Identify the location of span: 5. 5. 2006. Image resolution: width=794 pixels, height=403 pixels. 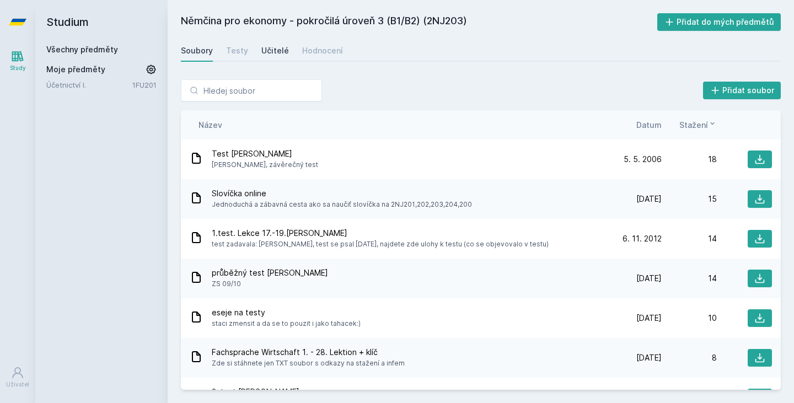
(642, 159).